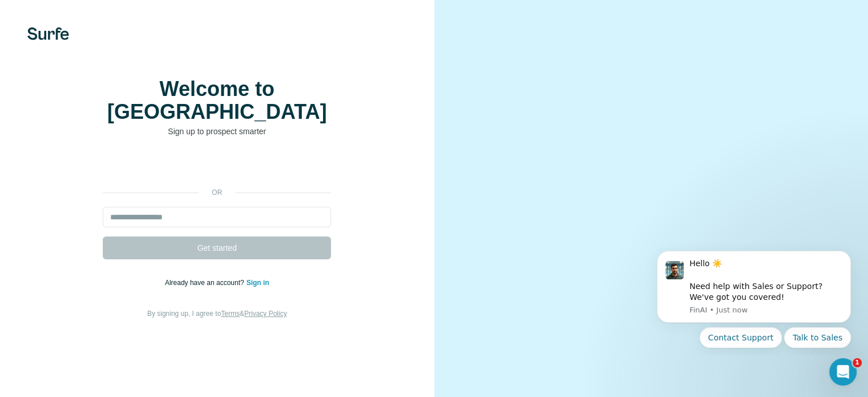 This screenshot has width=868, height=397. Describe the element at coordinates (205, 283) in the screenshot. I see `span: Already have an account?` at that location.